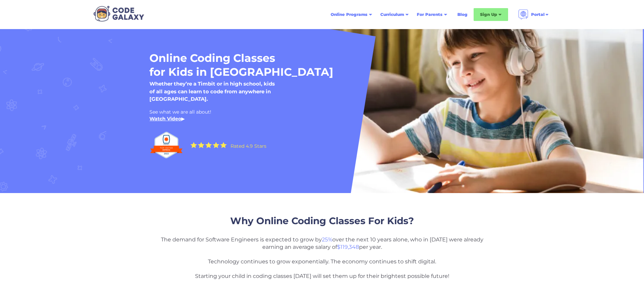 The image size is (644, 308). I want to click on span: $119,348, so click(348, 247).